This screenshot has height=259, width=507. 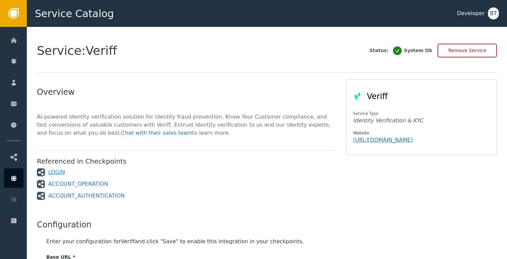 I want to click on a: Chat with their sales team, so click(x=157, y=132).